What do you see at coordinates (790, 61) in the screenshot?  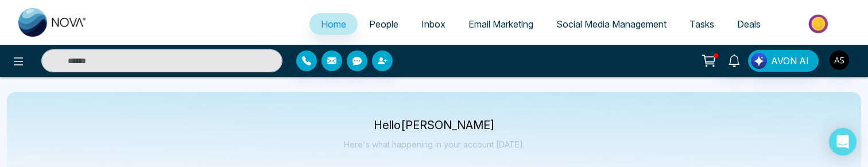 I see `span: AVON AI` at bounding box center [790, 61].